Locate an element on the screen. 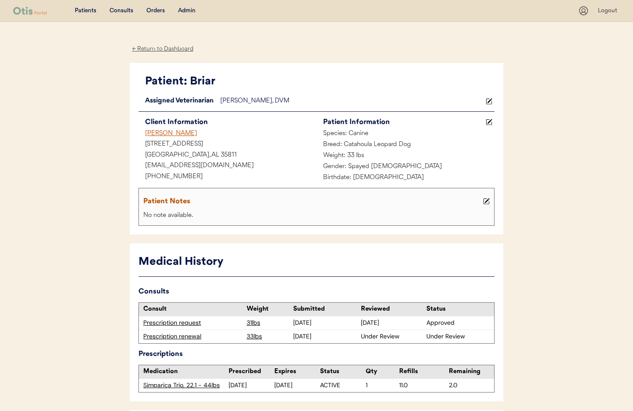  div: Medical History is located at coordinates (317, 262).